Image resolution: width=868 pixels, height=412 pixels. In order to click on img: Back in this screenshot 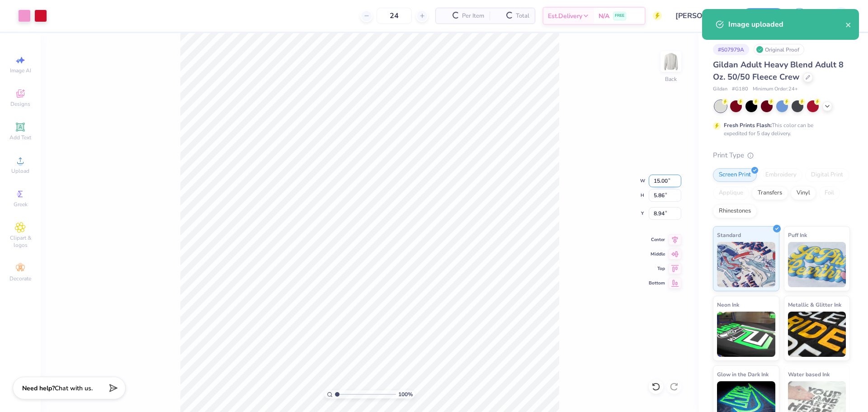, I will do `click(671, 61)`.